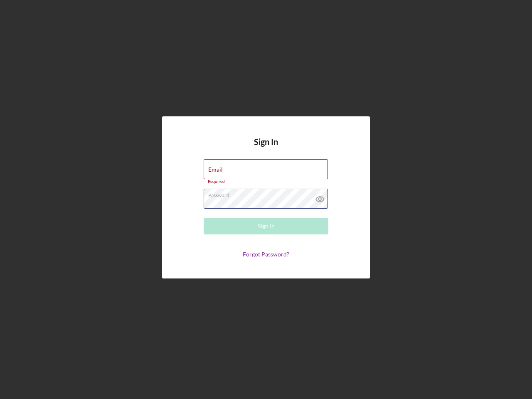 This screenshot has width=532, height=399. I want to click on label: Email, so click(215, 170).